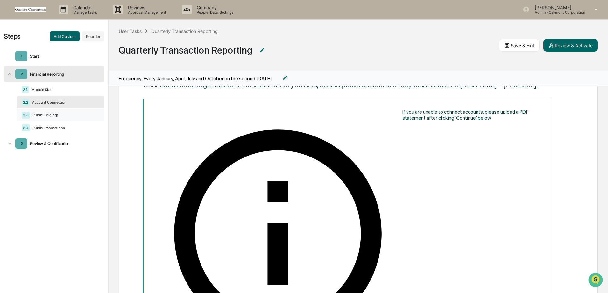 The height and width of the screenshot is (293, 608). I want to click on div: 2, so click(22, 74).